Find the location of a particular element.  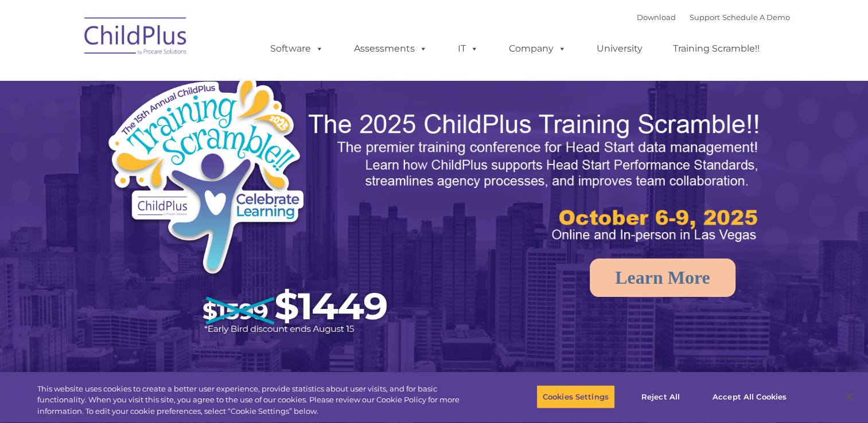

a: Assessments is located at coordinates (391, 48).